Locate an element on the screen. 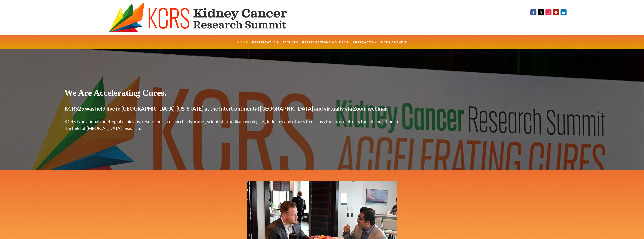  h1: We Are Accelerating Cures. is located at coordinates (231, 93).